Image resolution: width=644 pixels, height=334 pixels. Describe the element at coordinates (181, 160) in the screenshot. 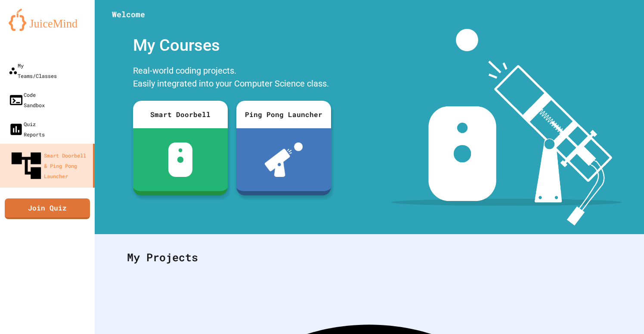

I see `img: sdb-white.svg` at that location.